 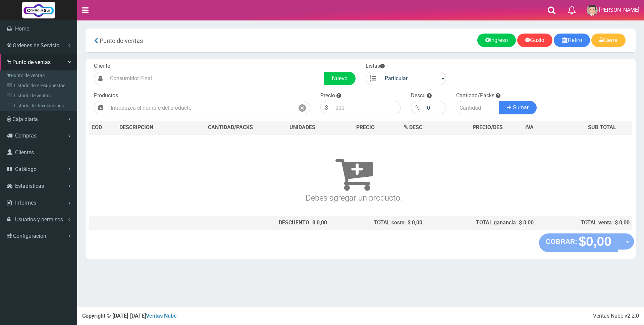 What do you see at coordinates (215, 78) in the screenshot?
I see `input: Consumidor Final` at bounding box center [215, 78].